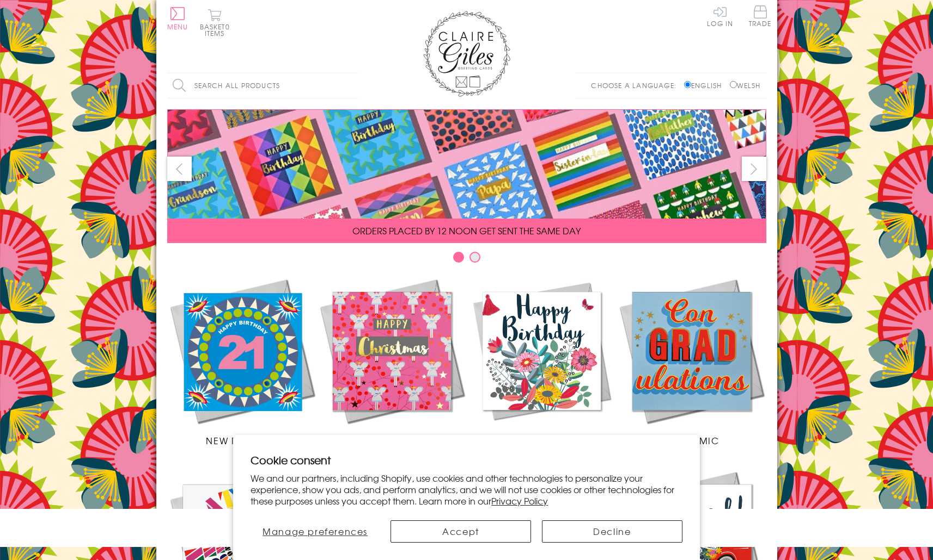  Describe the element at coordinates (217, 30) in the screenshot. I see `span: 0 items` at that location.